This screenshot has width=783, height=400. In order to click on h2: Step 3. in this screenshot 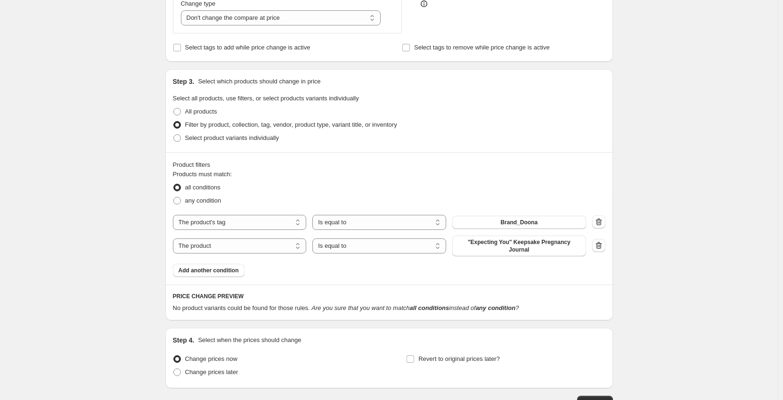, I will do `click(184, 81)`.